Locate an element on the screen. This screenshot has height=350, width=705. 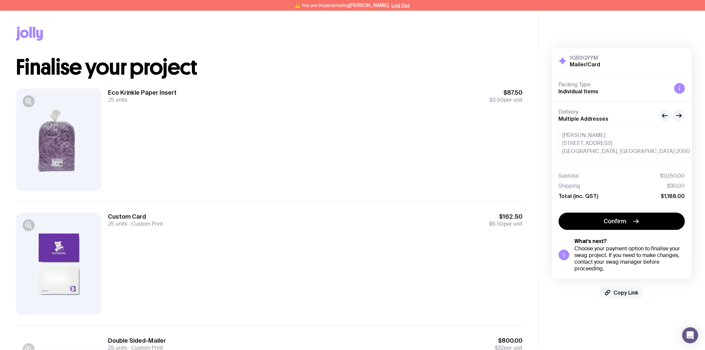
span: Multiple Addresses is located at coordinates (583, 119).